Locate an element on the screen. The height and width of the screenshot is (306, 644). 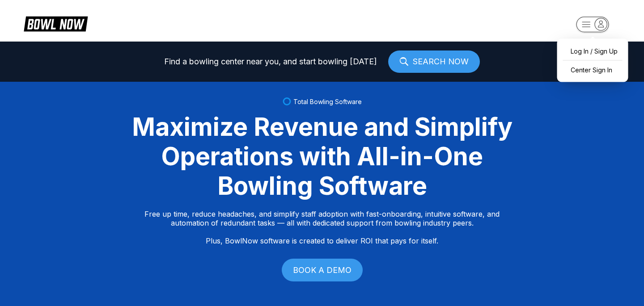
div: Maximize Revenue and Simplify Operations with All-in-One Bowling Software is located at coordinates (322, 156).